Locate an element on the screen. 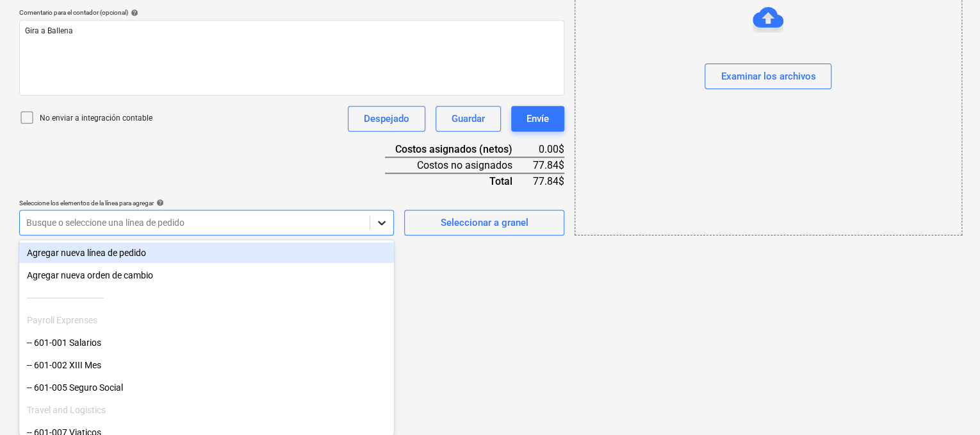 The width and height of the screenshot is (980, 435). button: Guardar is located at coordinates (468, 119).